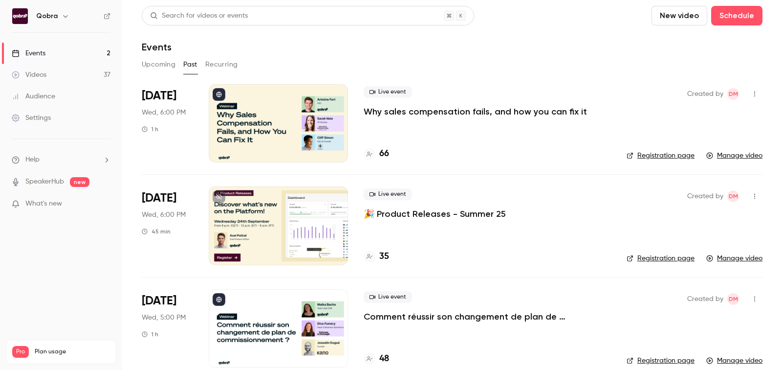 The height and width of the screenshot is (370, 782). I want to click on span: Plan usage, so click(72, 352).